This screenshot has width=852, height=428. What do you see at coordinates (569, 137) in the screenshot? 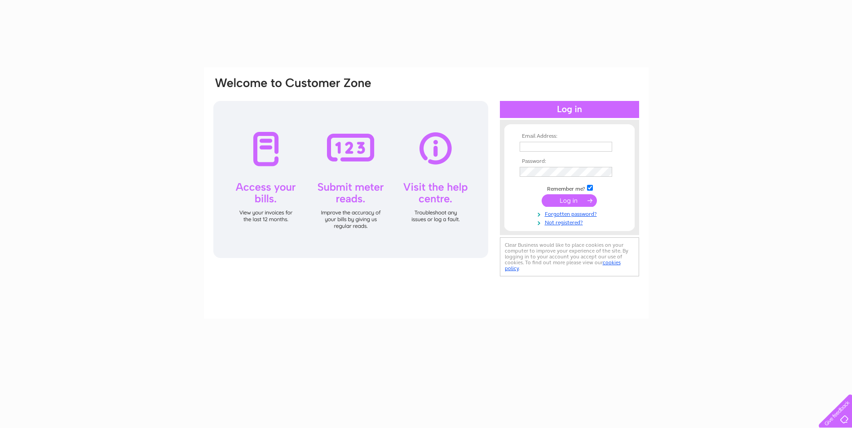
I see `th: Email Address:` at bounding box center [569, 137].